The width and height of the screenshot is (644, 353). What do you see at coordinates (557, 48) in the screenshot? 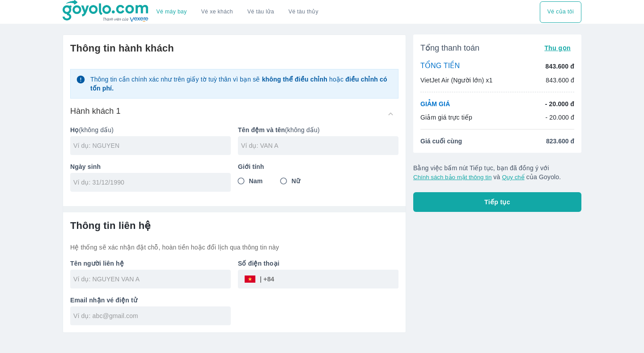
I see `button: Thu gọn` at bounding box center [557, 48].